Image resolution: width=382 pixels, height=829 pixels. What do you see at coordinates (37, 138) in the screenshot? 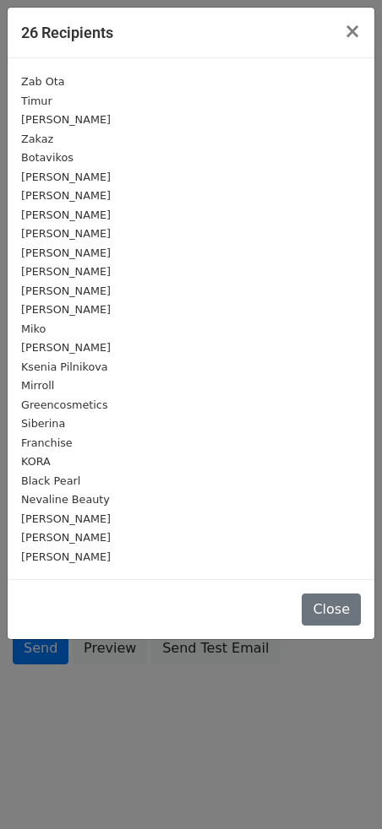
I see `small: Zakaz` at bounding box center [37, 138].